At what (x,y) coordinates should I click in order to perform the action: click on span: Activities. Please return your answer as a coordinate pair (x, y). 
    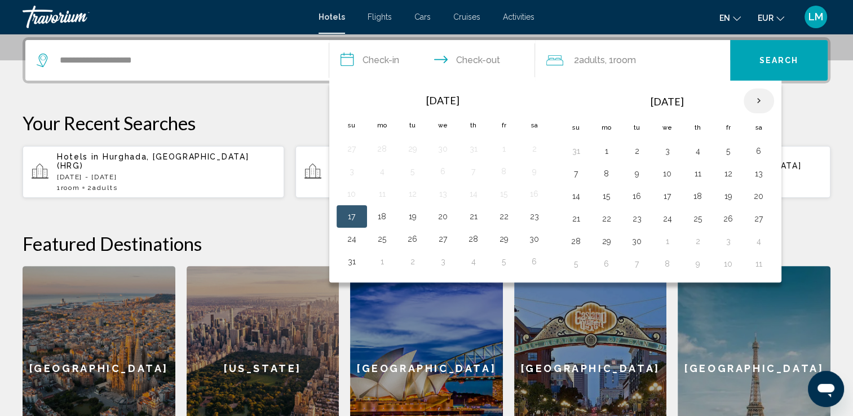
    Looking at the image, I should click on (519, 17).